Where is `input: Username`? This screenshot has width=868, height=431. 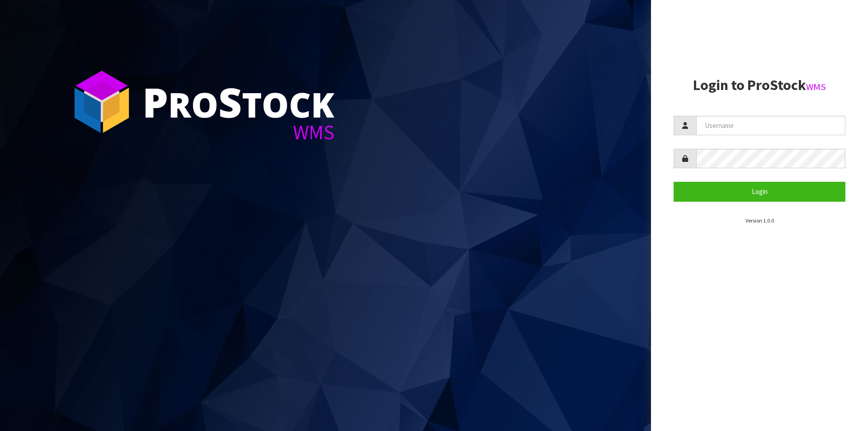
input: Username is located at coordinates (771, 125).